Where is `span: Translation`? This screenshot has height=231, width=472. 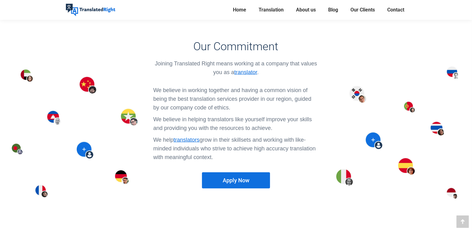 span: Translation is located at coordinates (271, 10).